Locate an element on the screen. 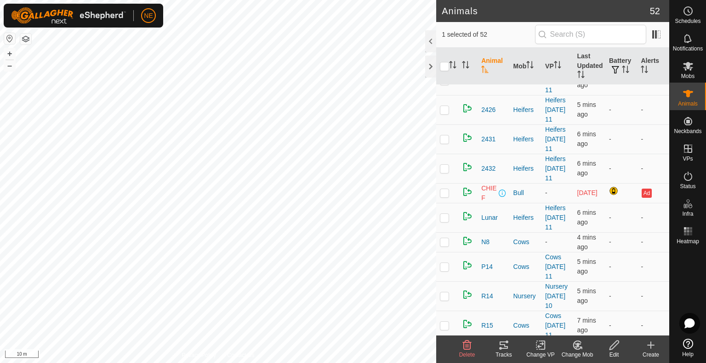  span: 2432 is located at coordinates (488, 169).